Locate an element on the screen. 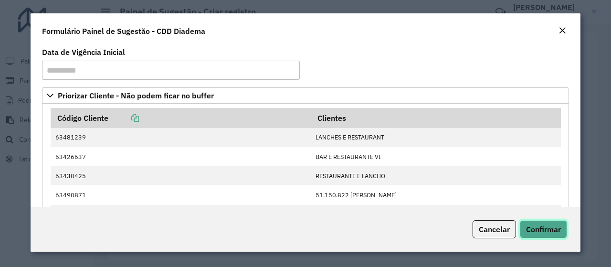  h4: Formulário Painel de Sugestão - CDD Diadema is located at coordinates (124, 31).